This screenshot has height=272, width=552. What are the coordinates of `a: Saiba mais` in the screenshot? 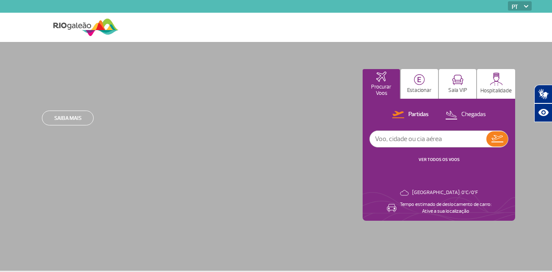 It's located at (68, 118).